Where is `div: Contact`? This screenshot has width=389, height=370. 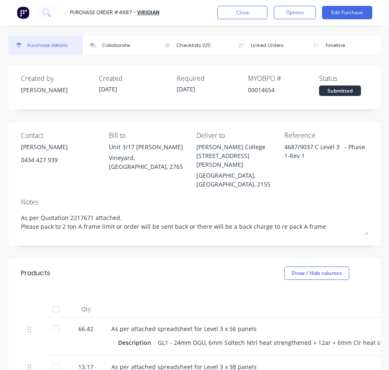 div: Contact is located at coordinates (62, 135).